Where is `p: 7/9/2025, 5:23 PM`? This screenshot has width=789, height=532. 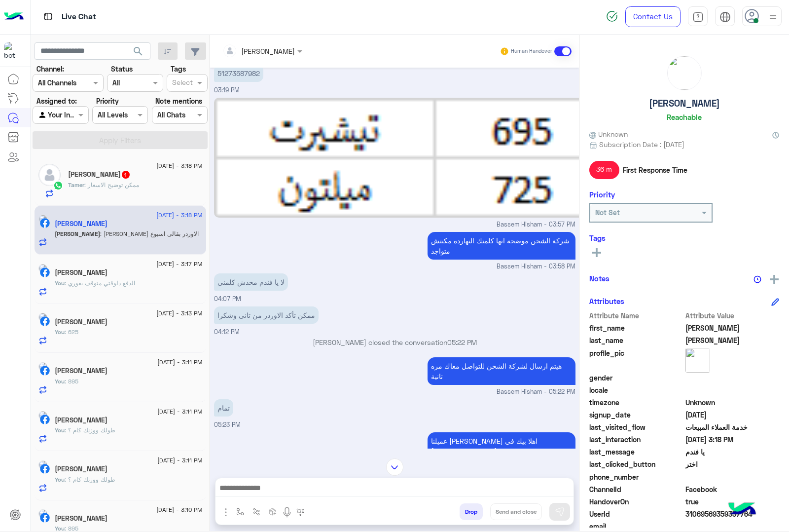
p: 7/9/2025, 5:23 PM is located at coordinates (501, 451).